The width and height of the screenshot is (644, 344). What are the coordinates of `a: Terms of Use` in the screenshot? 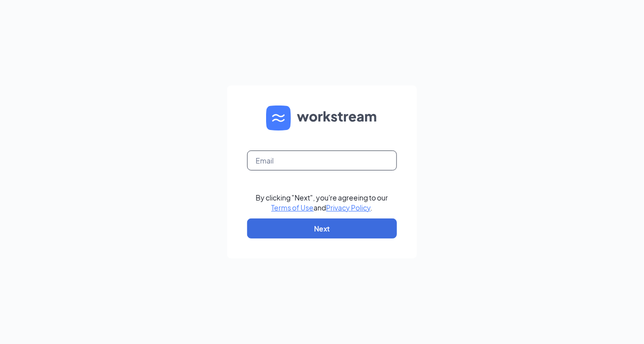 It's located at (293, 208).